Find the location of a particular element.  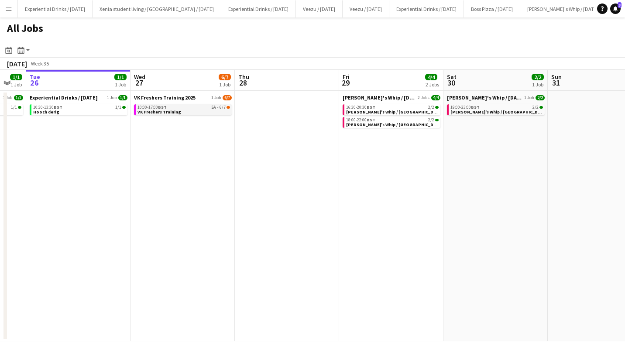

span: 26 is located at coordinates (34, 82).